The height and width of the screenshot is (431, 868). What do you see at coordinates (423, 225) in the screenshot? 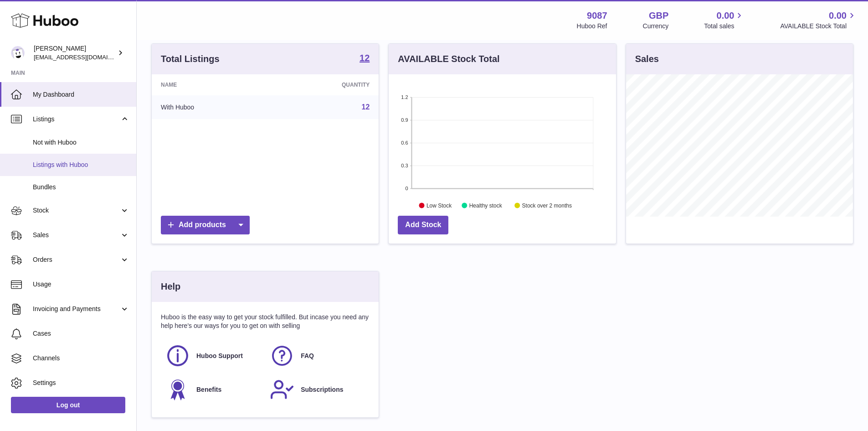
I see `a: Add Stock` at bounding box center [423, 225].